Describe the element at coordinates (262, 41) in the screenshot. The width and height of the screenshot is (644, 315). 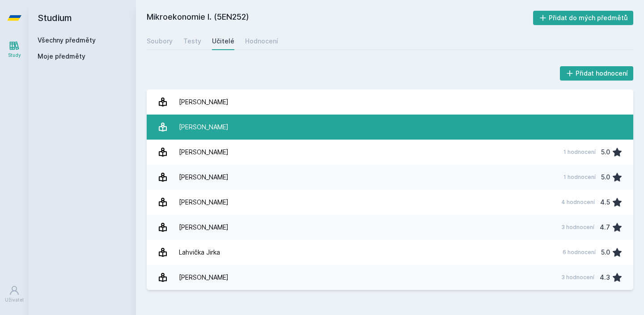
I see `div: Hodnocení` at that location.